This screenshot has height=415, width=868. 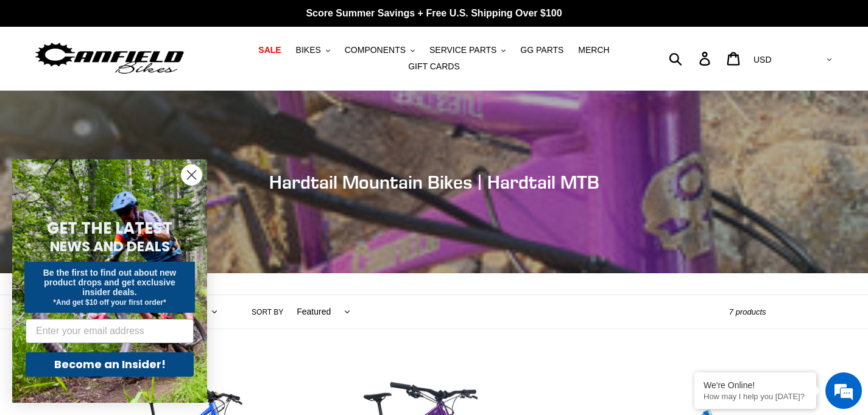 What do you see at coordinates (747, 311) in the screenshot?
I see `span: 7 products` at bounding box center [747, 311].